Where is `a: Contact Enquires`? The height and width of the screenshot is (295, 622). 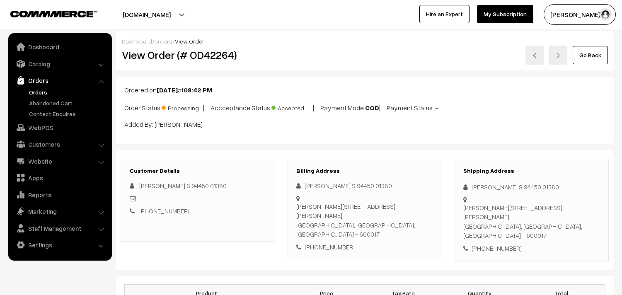 a: Contact Enquires is located at coordinates (68, 113).